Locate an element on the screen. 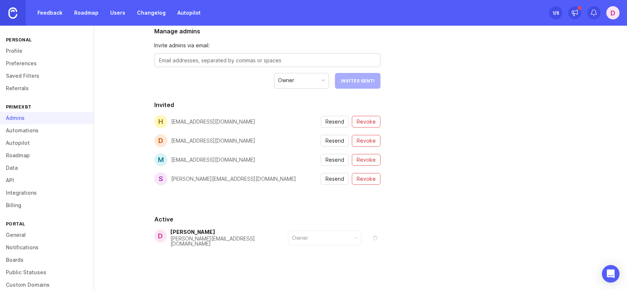  a: Users is located at coordinates (117, 13).